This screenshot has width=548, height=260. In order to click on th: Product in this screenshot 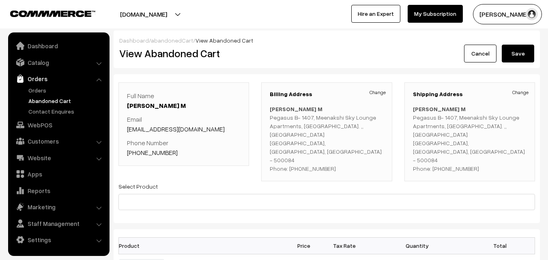, I will do `click(144, 245)`.